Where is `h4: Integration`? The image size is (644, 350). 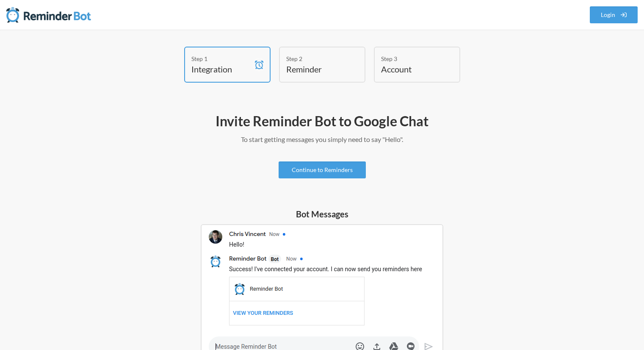 h4: Integration is located at coordinates (221, 69).